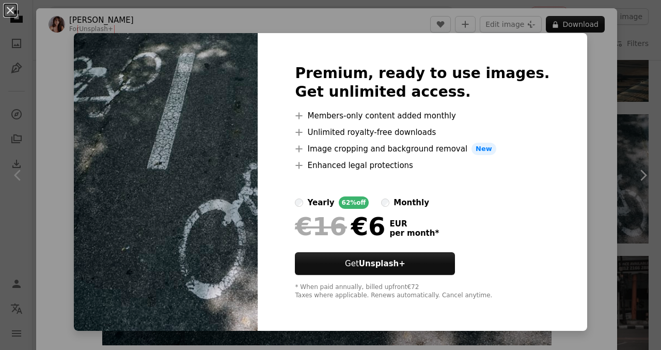  What do you see at coordinates (166, 182) in the screenshot?
I see `img: premium_photo-1748207186018-f3212d6de4db` at bounding box center [166, 182].